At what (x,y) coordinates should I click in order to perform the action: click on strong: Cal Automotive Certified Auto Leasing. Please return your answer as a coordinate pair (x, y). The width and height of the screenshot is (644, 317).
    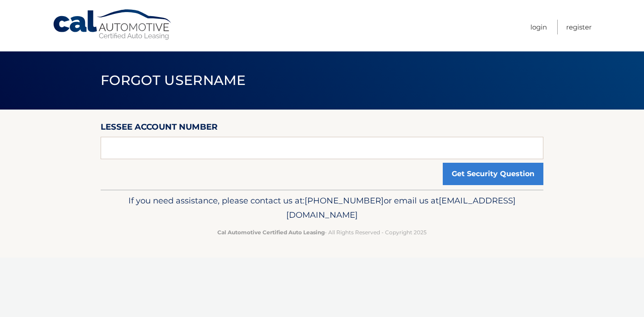
    Looking at the image, I should click on (271, 232).